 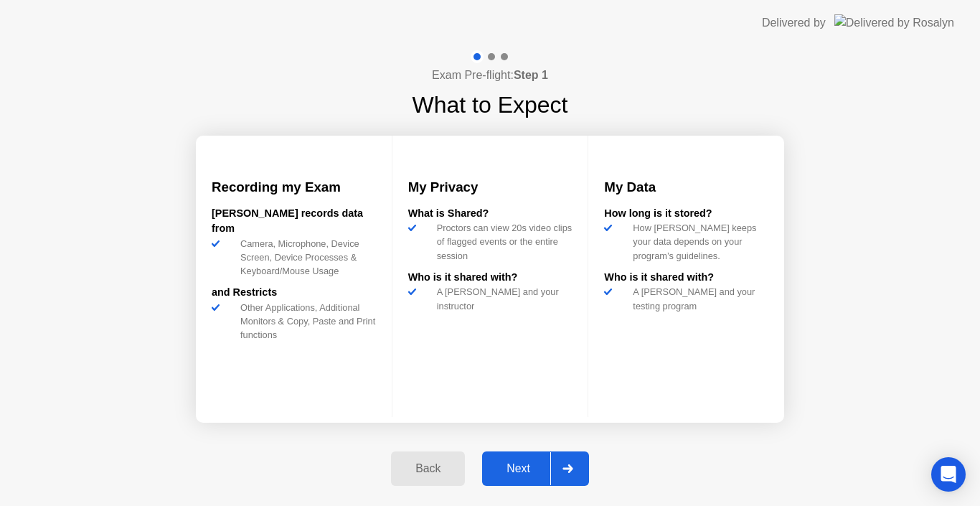 I want to click on div: Delivered by, so click(x=794, y=23).